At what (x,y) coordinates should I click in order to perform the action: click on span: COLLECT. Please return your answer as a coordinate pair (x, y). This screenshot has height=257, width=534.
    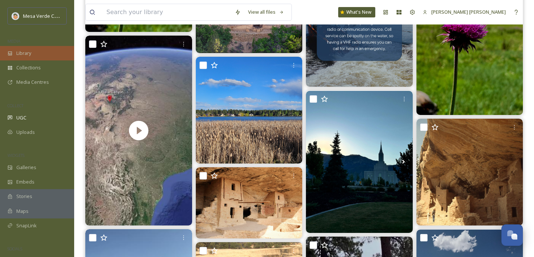
    Looking at the image, I should click on (15, 105).